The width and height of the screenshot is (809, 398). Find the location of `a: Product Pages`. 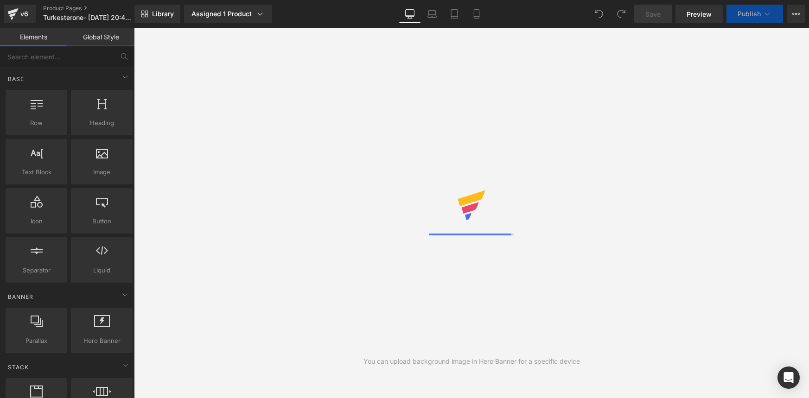

a: Product Pages is located at coordinates (96, 8).